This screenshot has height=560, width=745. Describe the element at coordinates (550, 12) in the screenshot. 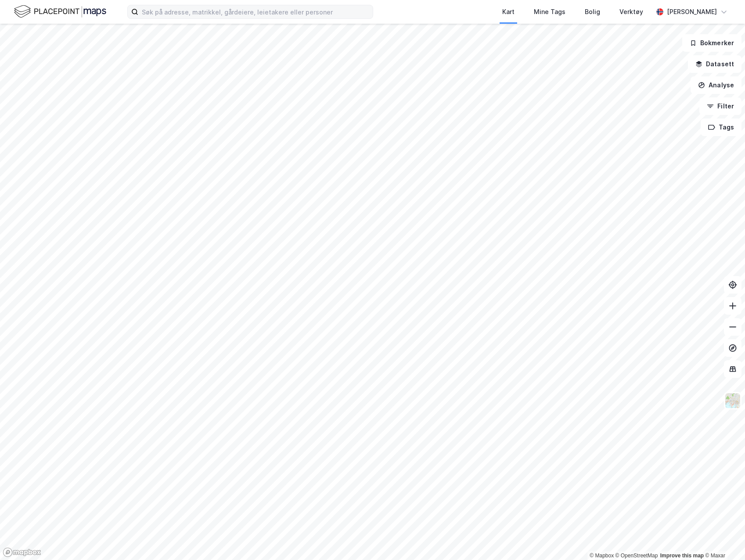

I see `div: Mine Tags` at that location.